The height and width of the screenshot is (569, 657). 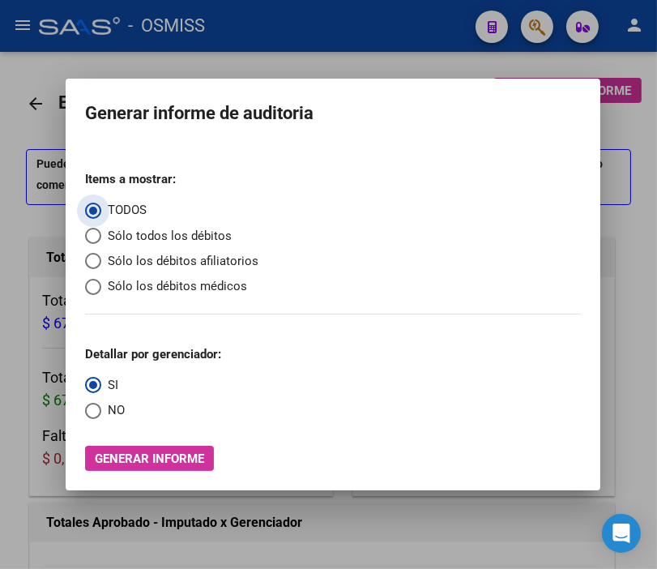 What do you see at coordinates (622, 533) in the screenshot?
I see `div: Open Intercom Messenger` at bounding box center [622, 533].